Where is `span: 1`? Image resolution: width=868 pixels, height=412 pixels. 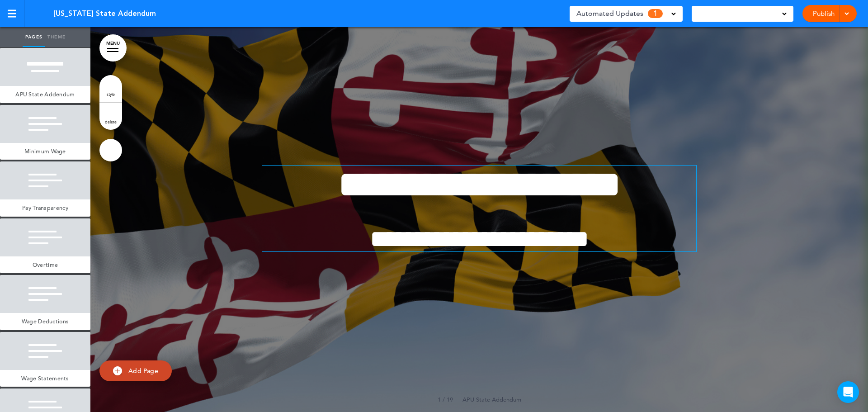
span: 1 is located at coordinates (655, 13).